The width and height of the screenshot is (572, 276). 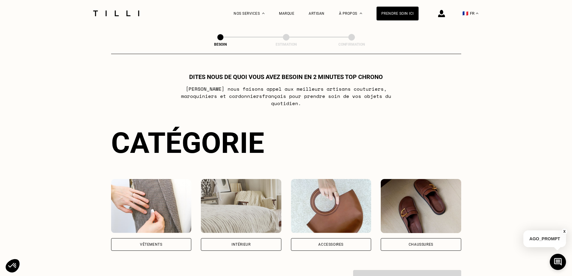 I want to click on img: Vêtements, so click(x=151, y=206).